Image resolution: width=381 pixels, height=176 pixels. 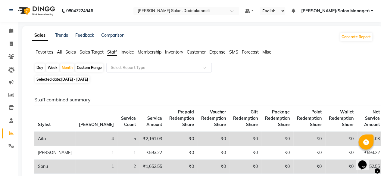 I want to click on span: Net Service Amount, so click(x=372, y=118).